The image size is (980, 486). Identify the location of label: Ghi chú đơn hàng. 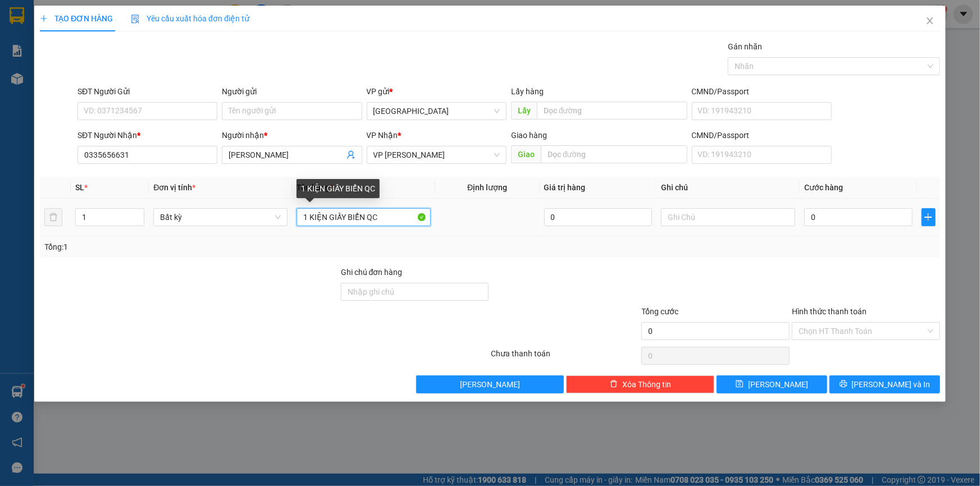
(372, 272).